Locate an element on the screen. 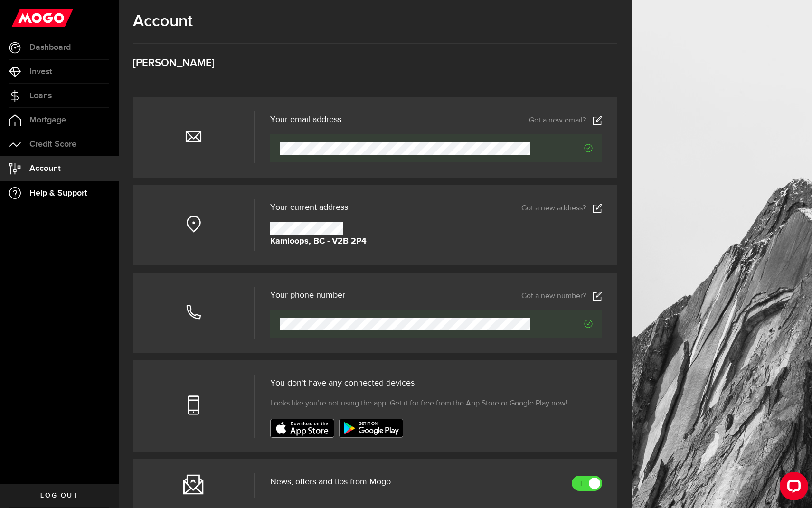 This screenshot has width=812, height=508. strong: Kamloops, BC - V2B 2P4 is located at coordinates (318, 241).